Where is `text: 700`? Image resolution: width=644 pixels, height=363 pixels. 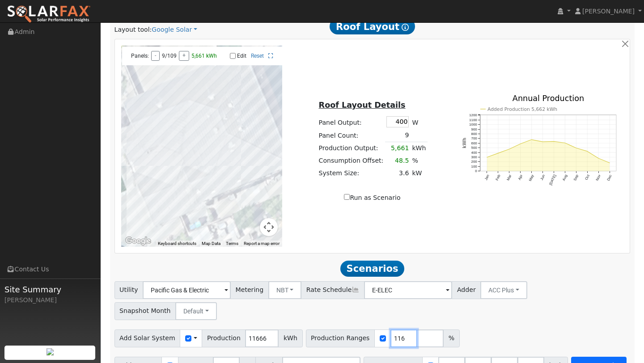
text: 700 is located at coordinates (474, 139).